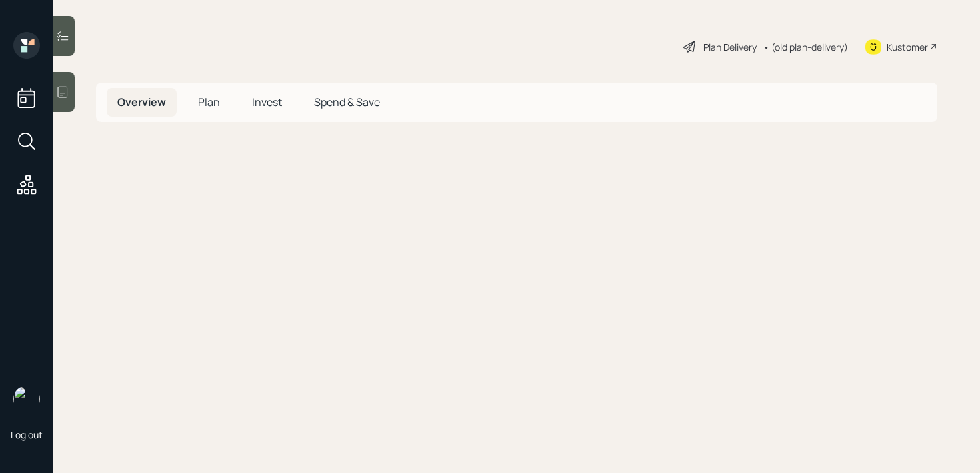 The height and width of the screenshot is (473, 980). Describe the element at coordinates (346, 102) in the screenshot. I see `span: Spend & Save` at that location.